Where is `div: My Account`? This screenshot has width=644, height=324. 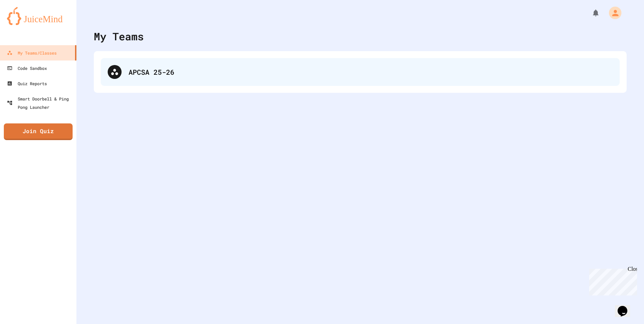
div: My Account is located at coordinates (612, 13).